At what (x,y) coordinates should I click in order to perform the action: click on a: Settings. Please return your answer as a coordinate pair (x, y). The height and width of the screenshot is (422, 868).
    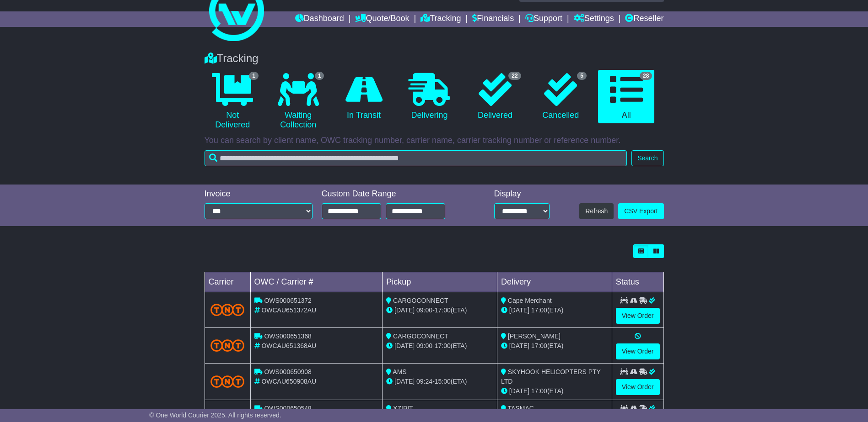
    Looking at the image, I should click on (594, 19).